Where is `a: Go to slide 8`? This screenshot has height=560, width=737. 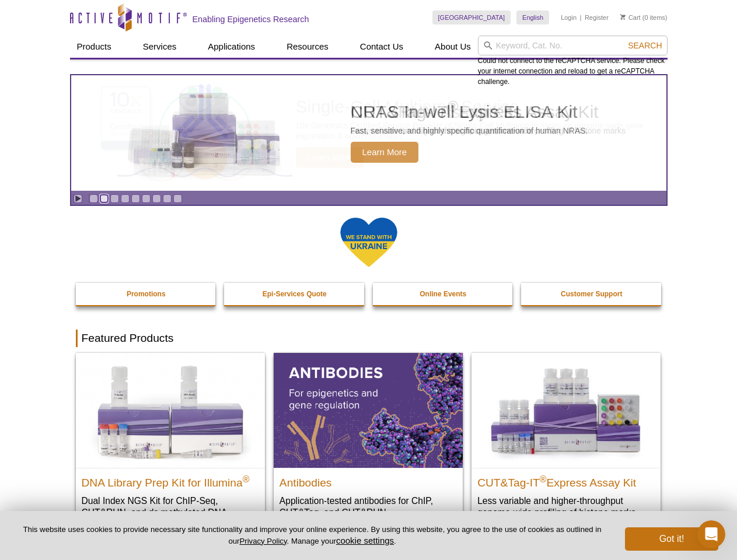
a: Go to slide 8 is located at coordinates (167, 198).